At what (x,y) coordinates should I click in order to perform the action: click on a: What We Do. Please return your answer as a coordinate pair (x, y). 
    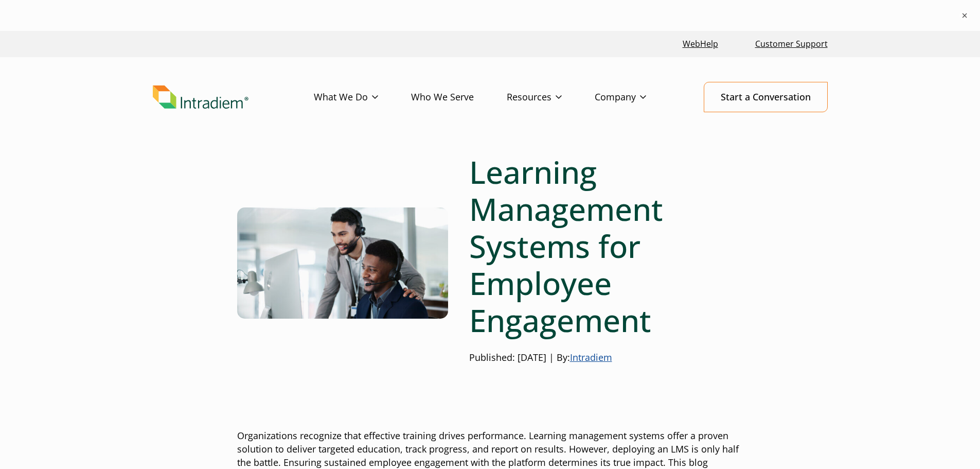
    Looking at the image, I should click on (362, 97).